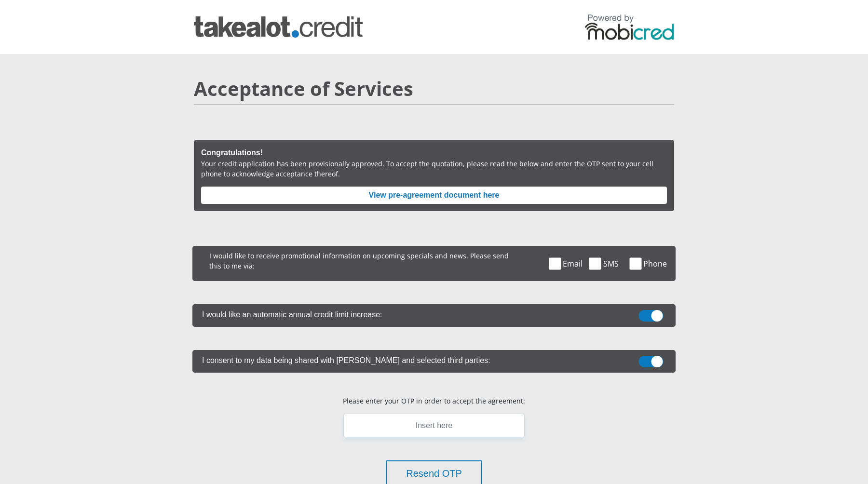  Describe the element at coordinates (359, 259) in the screenshot. I see `p: I would like to receive promotional information on upcoming specials and news. Please send this t...` at that location.